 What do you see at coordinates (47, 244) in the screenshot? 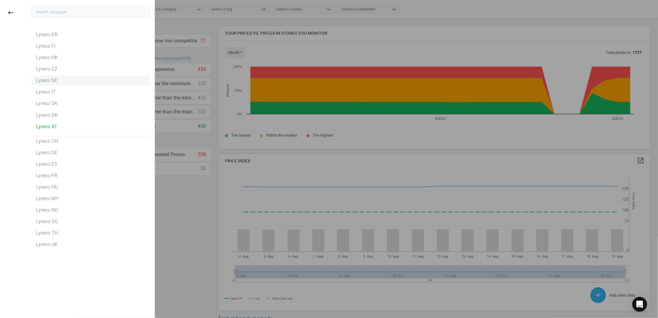
I see `div: Lyreco UK` at bounding box center [47, 244].